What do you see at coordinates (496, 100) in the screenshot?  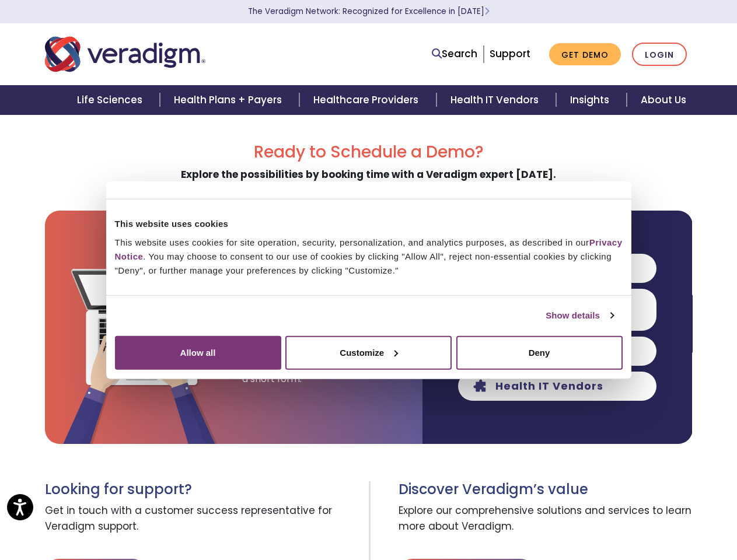 I see `a: Health IT Vendors` at bounding box center [496, 100].